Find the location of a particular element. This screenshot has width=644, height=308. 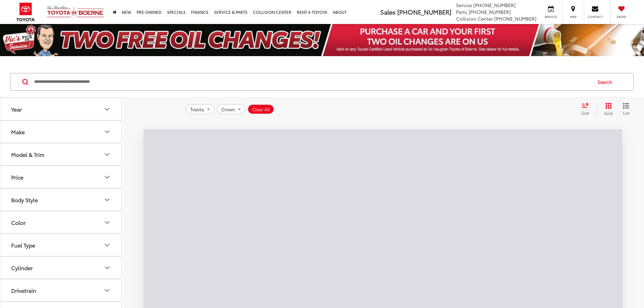

span: Crown is located at coordinates (228, 110).